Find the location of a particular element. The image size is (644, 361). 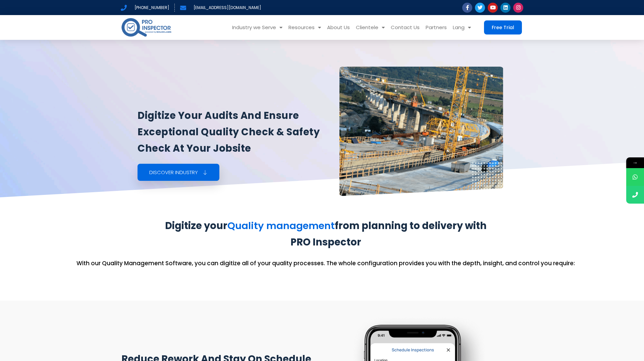

a: Industry we Serve is located at coordinates (257, 27).